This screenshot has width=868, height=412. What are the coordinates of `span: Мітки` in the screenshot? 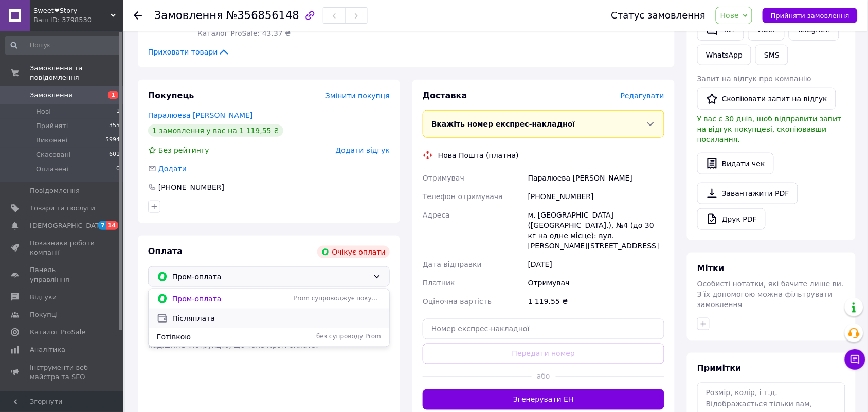 It's located at (711, 268).